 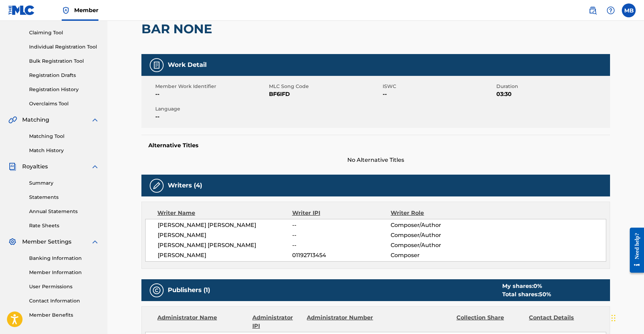 I want to click on div: Chat Widget, so click(x=626, y=317).